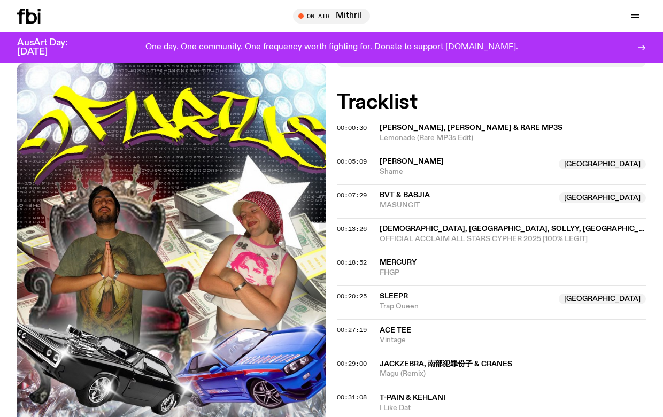 This screenshot has width=663, height=417. What do you see at coordinates (352, 161) in the screenshot?
I see `button: 00:05:09` at bounding box center [352, 161].